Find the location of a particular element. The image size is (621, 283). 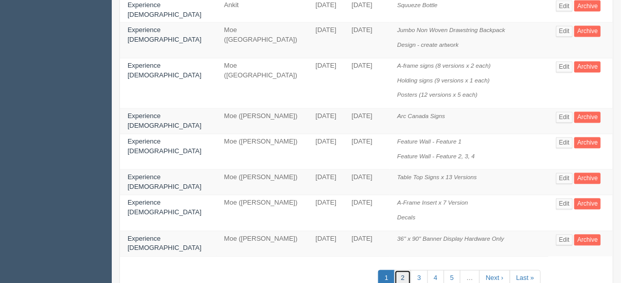

i: 36" x 90" Banner Display Hardware Only is located at coordinates (451, 238).